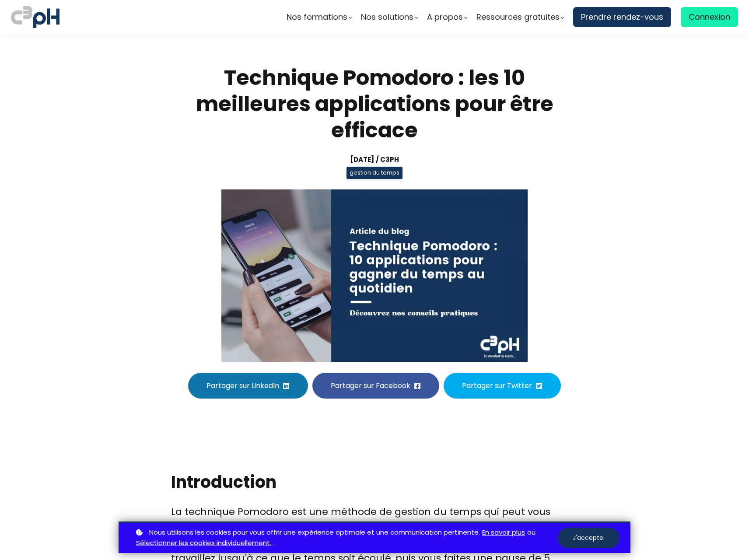 The width and height of the screenshot is (749, 560). I want to click on button: Partager sur Twitter, so click(502, 385).